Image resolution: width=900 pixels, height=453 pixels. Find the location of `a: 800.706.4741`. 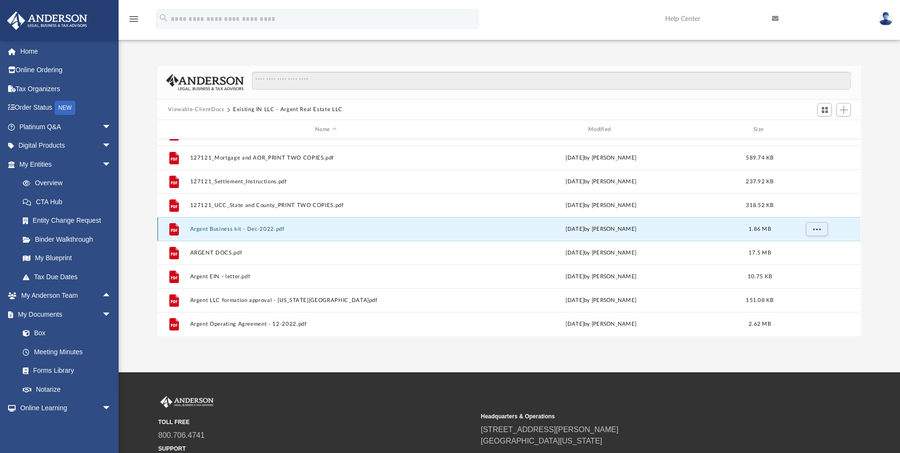

a: 800.706.4741 is located at coordinates (182, 435).